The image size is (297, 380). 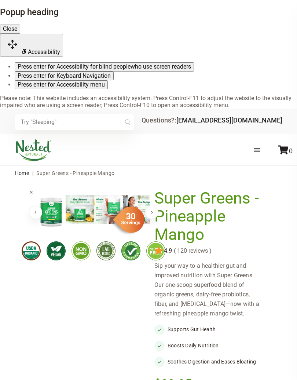 I want to click on img: star.svg, so click(x=159, y=251).